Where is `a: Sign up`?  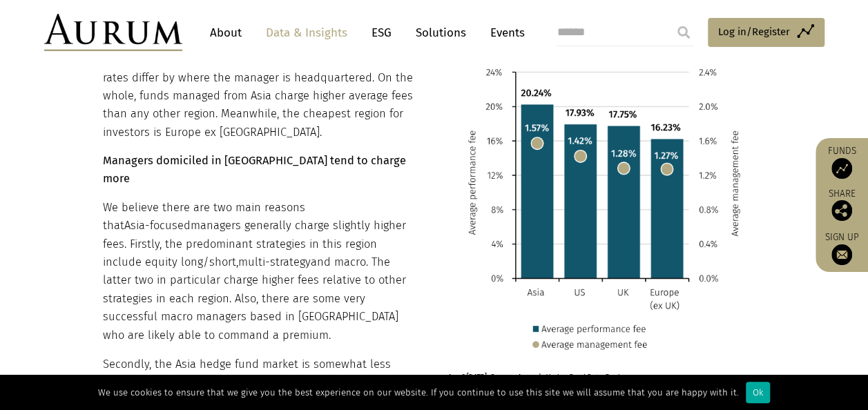 a: Sign up is located at coordinates (841, 248).